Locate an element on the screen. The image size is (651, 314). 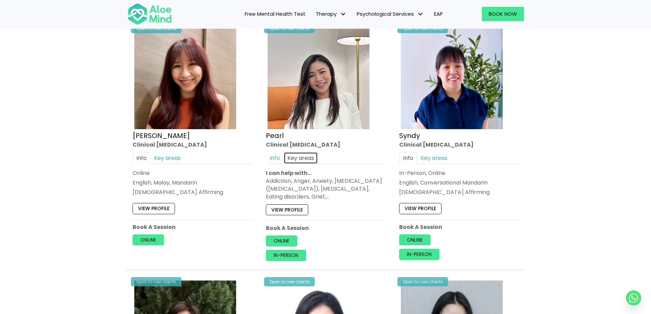
span: EAP is located at coordinates (439, 14).